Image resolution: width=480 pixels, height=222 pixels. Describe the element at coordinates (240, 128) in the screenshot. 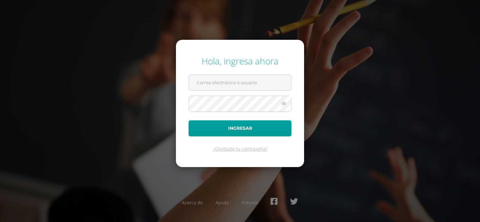

I see `button: Ingresar` at that location.